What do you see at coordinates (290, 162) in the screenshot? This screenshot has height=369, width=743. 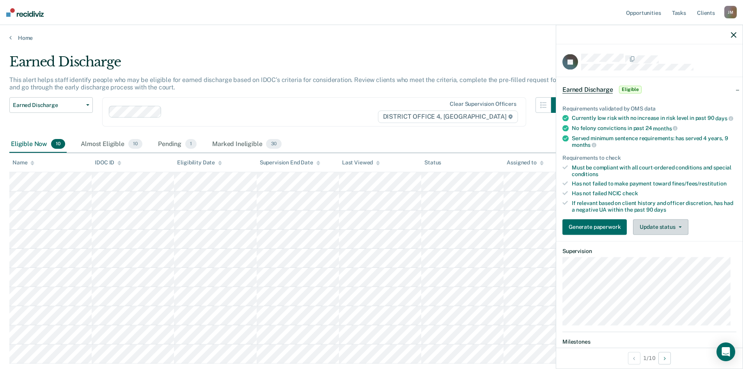 I see `div: Supervision End Date` at bounding box center [290, 162].